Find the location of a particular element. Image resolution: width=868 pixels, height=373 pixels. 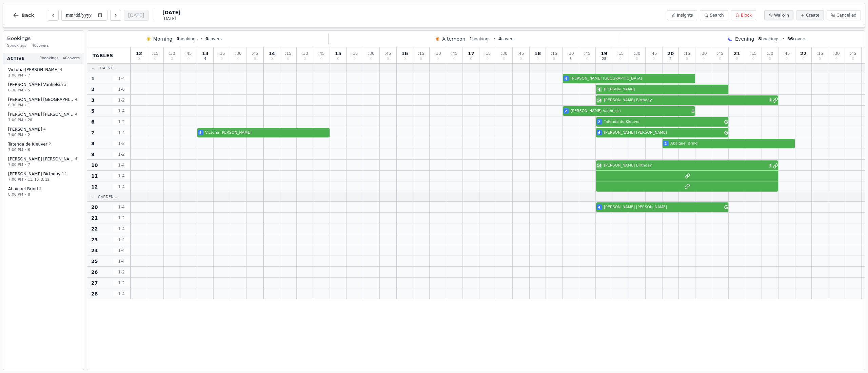

button: Next day is located at coordinates (116, 15).